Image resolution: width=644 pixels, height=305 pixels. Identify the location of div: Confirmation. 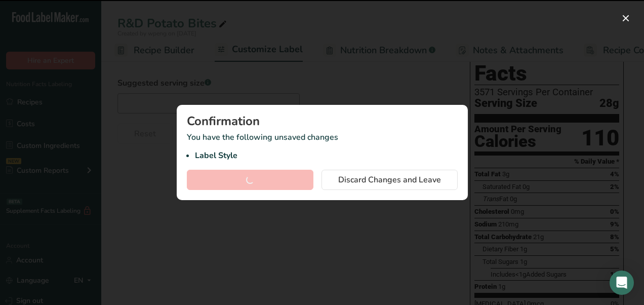
(322, 121).